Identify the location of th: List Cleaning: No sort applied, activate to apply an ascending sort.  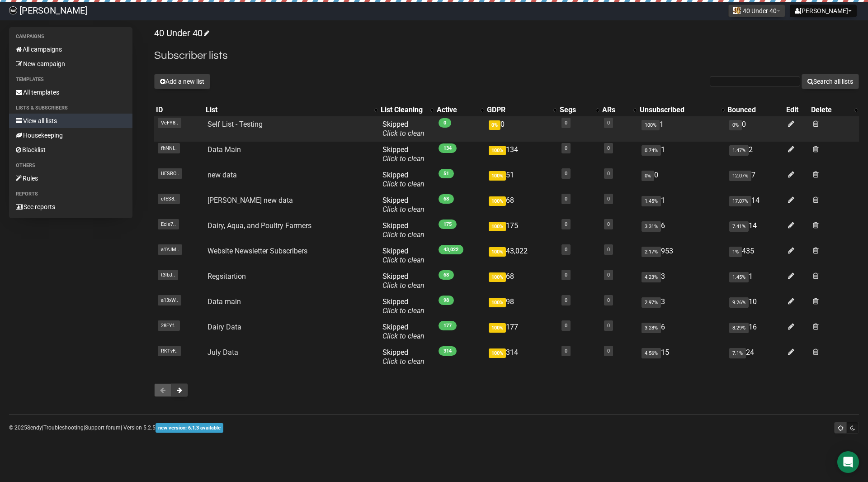
(407, 110).